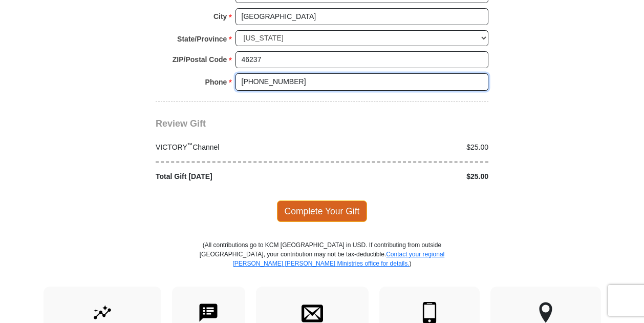 This screenshot has width=644, height=323. What do you see at coordinates (220, 16) in the screenshot?
I see `strong: City` at bounding box center [220, 16].